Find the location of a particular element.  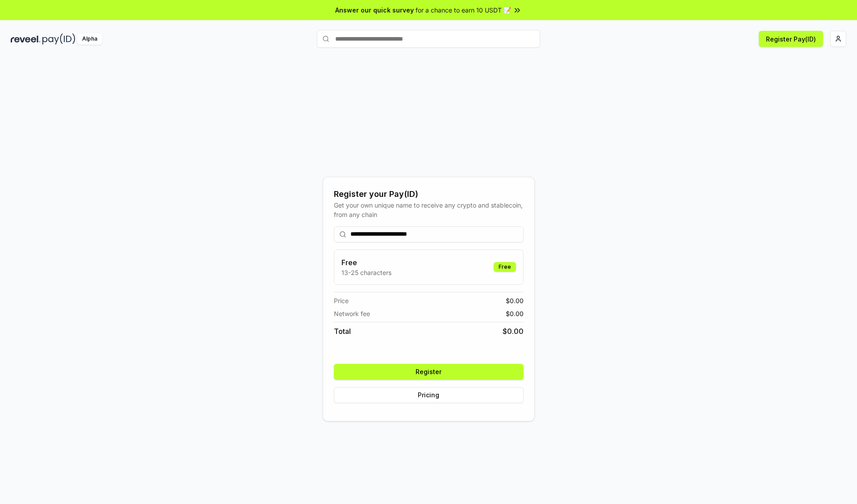

div: Free is located at coordinates (505, 267).